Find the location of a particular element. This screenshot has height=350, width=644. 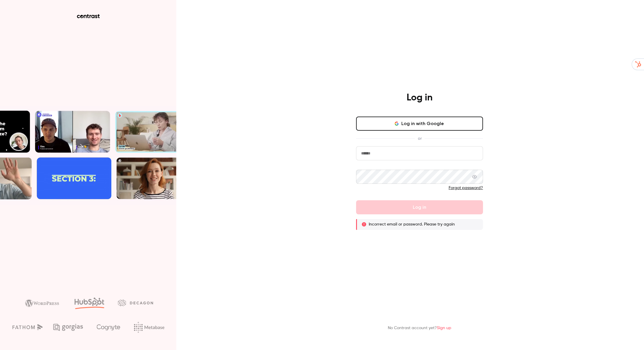

img: decagon is located at coordinates (136, 303).